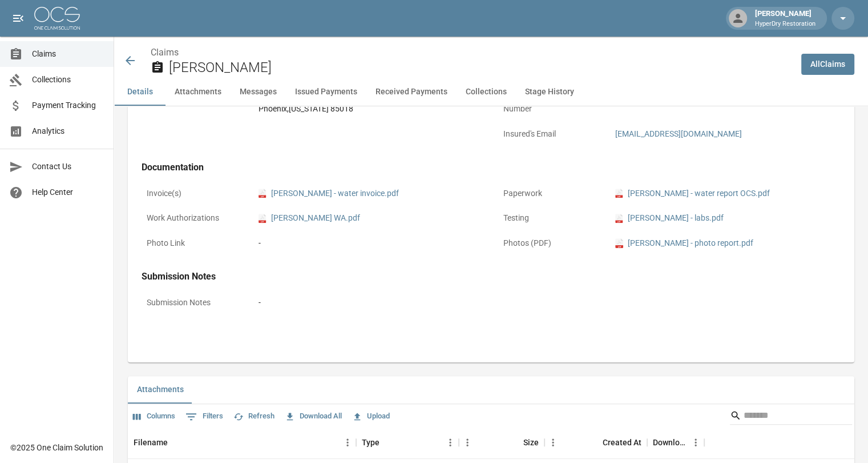 The width and height of the screenshot is (868, 463). Describe the element at coordinates (550, 134) in the screenshot. I see `p: Insured's Email` at that location.